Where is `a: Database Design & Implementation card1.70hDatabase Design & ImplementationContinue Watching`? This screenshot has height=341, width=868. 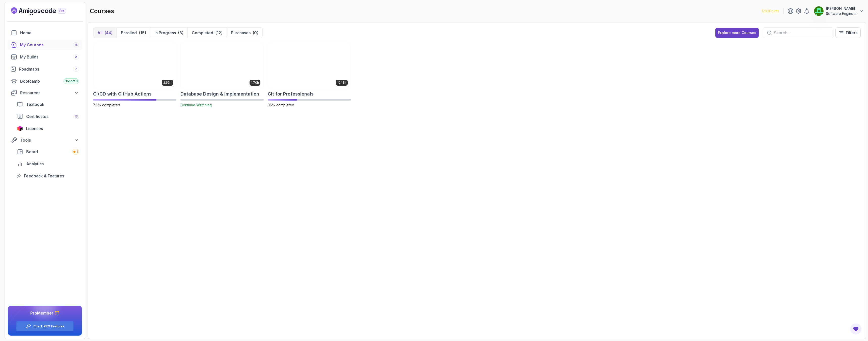
a: Database Design & Implementation card1.70hDatabase Design & ImplementationContinue Watching is located at coordinates (222, 75).